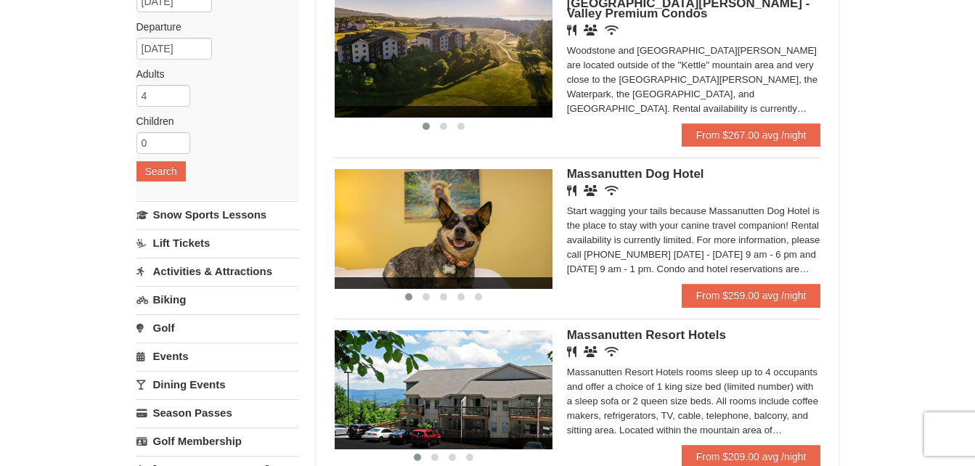 This screenshot has width=975, height=466. Describe the element at coordinates (694, 240) in the screenshot. I see `div: Start wagging your tails because Massanutten Dog Hotel is the place to stay with your canine trav...` at that location.